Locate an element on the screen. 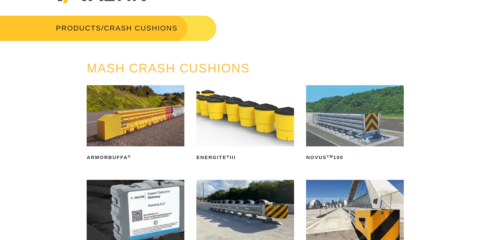 Image resolution: width=491 pixels, height=240 pixels. sup: TM is located at coordinates (330, 156).